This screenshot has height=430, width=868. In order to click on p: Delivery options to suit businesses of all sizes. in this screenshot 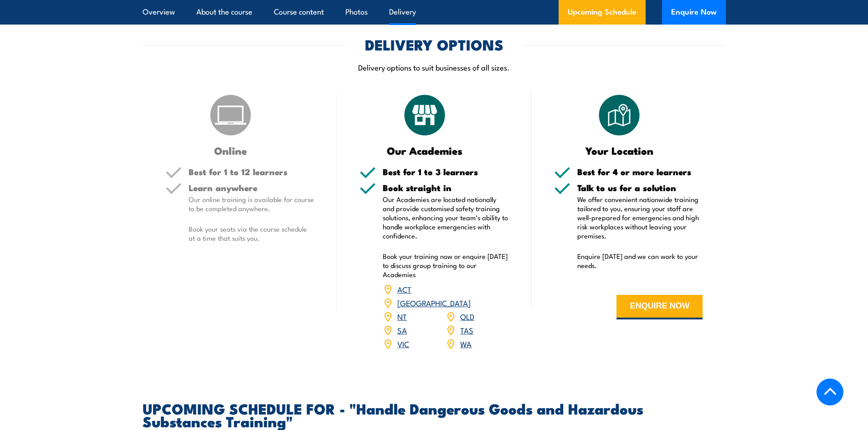, I will do `click(434, 67)`.